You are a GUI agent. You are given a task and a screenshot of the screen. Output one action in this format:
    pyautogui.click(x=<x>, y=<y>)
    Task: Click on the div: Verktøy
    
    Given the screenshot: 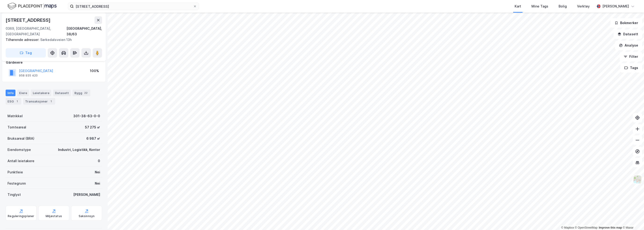 What is the action you would take?
    pyautogui.click(x=584, y=6)
    